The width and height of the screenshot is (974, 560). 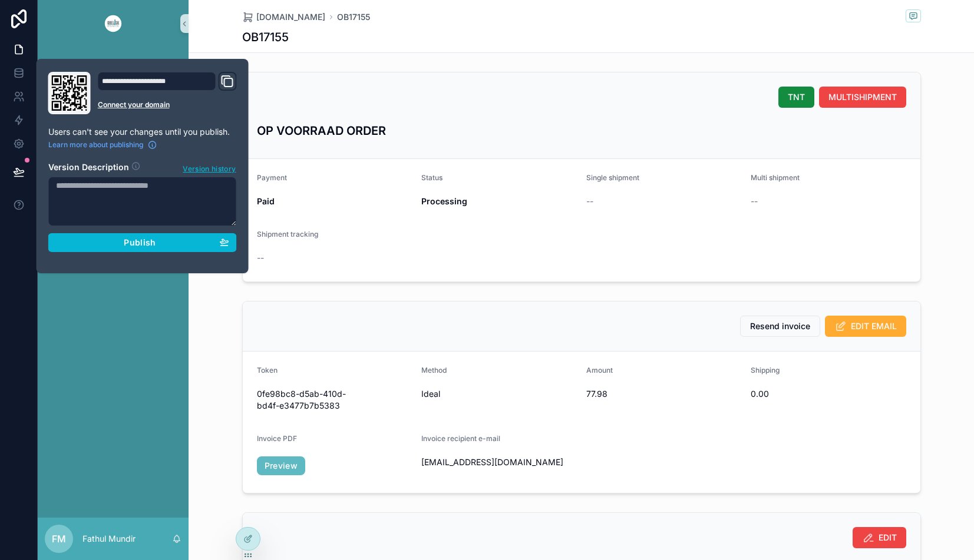 I want to click on span: Status, so click(x=432, y=177).